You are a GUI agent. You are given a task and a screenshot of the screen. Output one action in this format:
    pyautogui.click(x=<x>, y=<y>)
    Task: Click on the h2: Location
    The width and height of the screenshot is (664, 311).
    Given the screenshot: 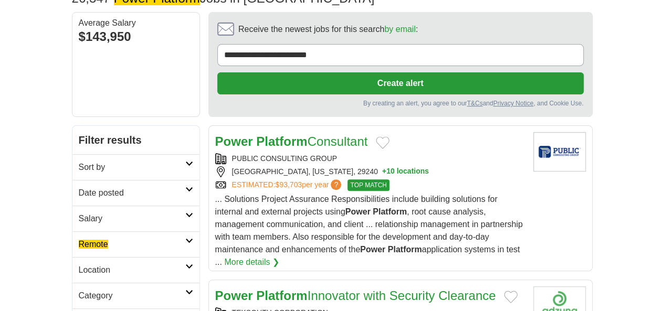 What is the action you would take?
    pyautogui.click(x=132, y=270)
    